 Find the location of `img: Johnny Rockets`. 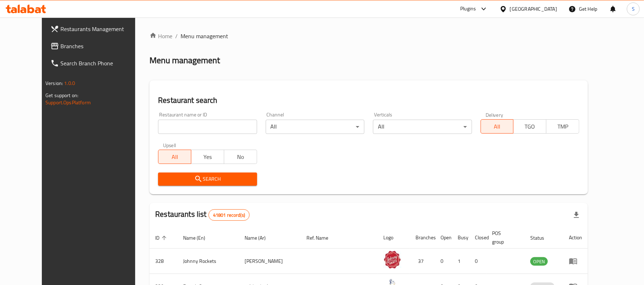

img: Johnny Rockets is located at coordinates (392, 259).